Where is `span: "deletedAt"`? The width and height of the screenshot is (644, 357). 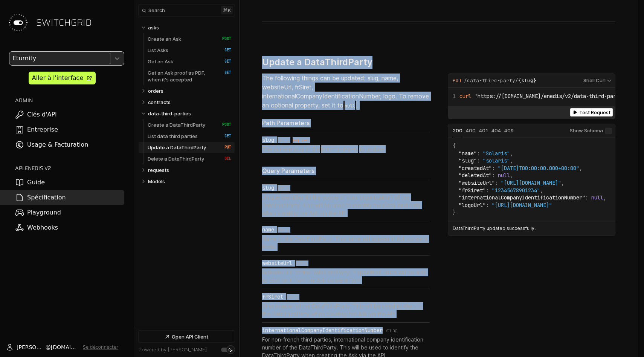 span: "deletedAt" is located at coordinates (476, 175).